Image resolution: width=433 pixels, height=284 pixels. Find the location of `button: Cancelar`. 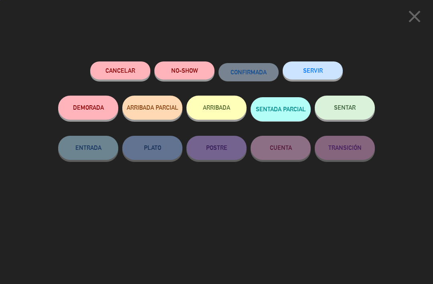

button: Cancelar is located at coordinates (120, 70).